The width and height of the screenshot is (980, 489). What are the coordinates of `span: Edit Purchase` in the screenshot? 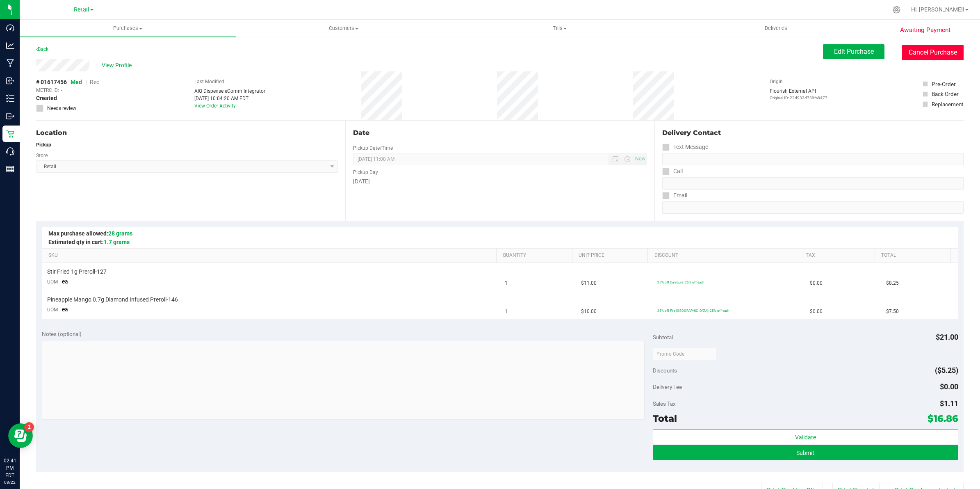 It's located at (854, 51).